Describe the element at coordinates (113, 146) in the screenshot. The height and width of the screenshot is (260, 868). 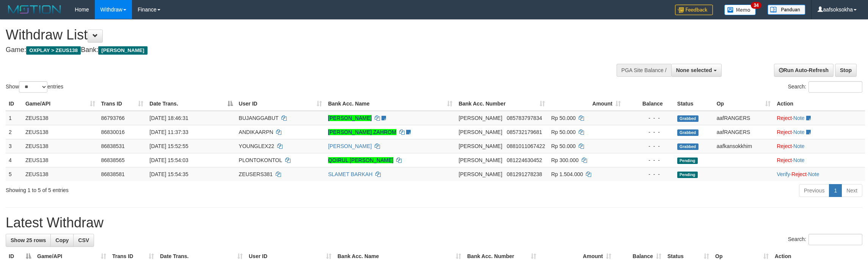
I see `span: 86838531` at that location.